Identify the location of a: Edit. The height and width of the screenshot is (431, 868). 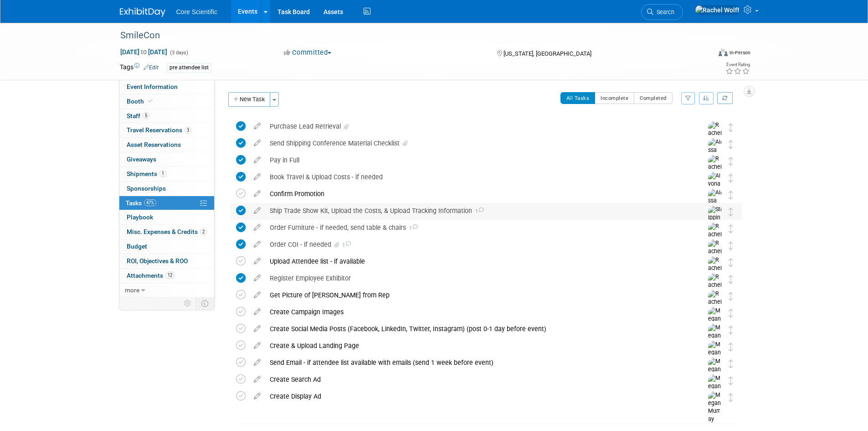
(151, 67).